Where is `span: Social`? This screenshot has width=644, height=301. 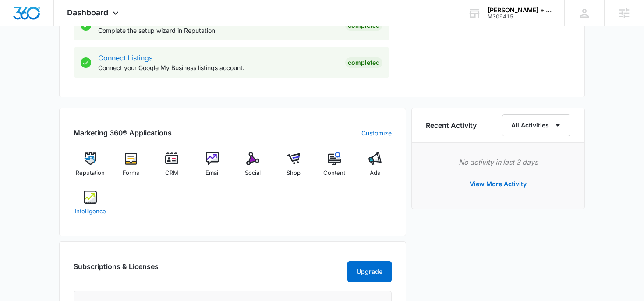 span: Social is located at coordinates (252, 173).